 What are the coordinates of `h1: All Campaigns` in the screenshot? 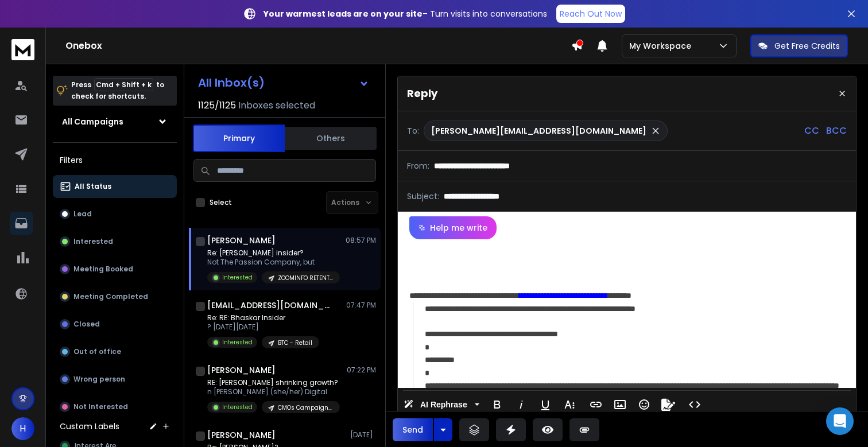 It's located at (92, 122).